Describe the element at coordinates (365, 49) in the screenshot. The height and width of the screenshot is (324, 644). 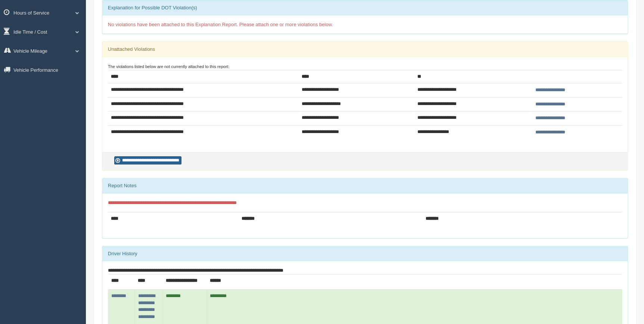
I see `div: Unattached Violations` at that location.